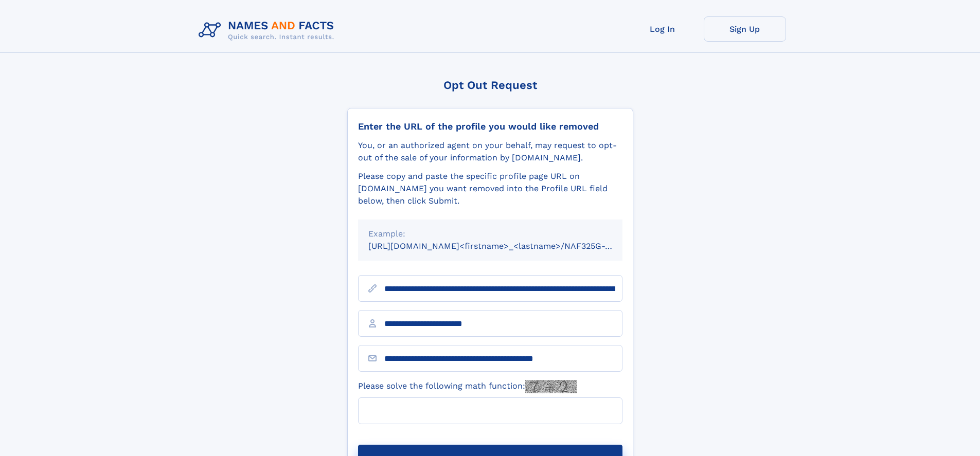 The height and width of the screenshot is (456, 980). Describe the element at coordinates (663, 29) in the screenshot. I see `a: Log In` at that location.